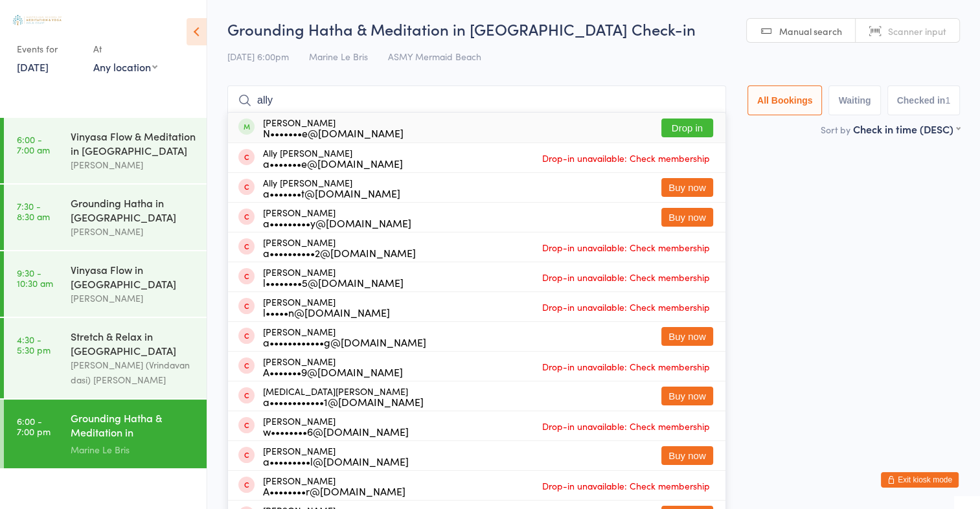 The height and width of the screenshot is (509, 980). What do you see at coordinates (918, 31) in the screenshot?
I see `span: Scanner input` at bounding box center [918, 31].